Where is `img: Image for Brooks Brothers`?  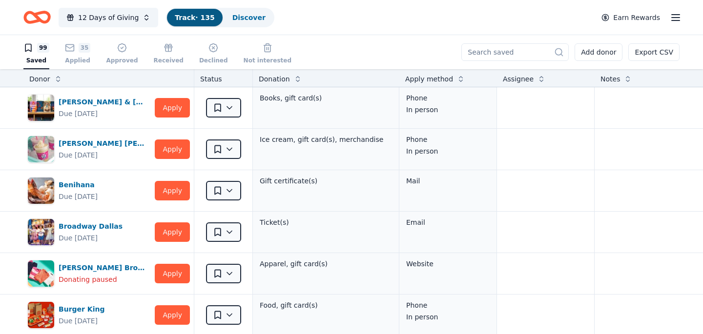
img: Image for Brooks Brothers is located at coordinates (41, 274).